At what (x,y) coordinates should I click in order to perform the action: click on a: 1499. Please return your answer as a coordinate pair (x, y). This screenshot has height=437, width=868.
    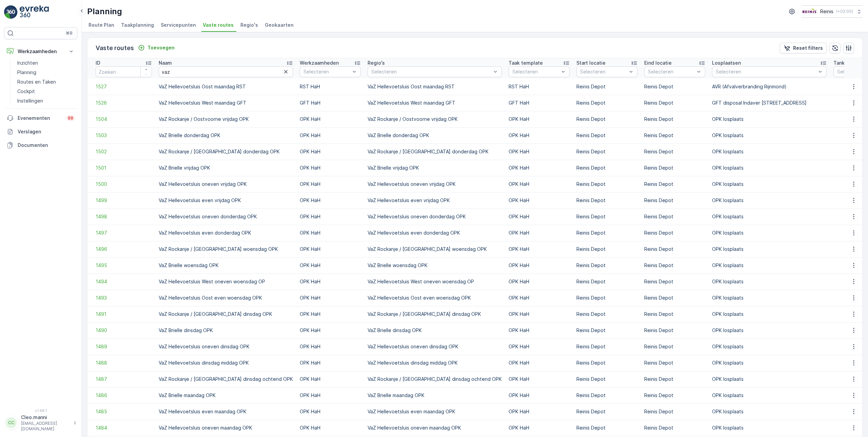
    Looking at the image, I should click on (124, 201).